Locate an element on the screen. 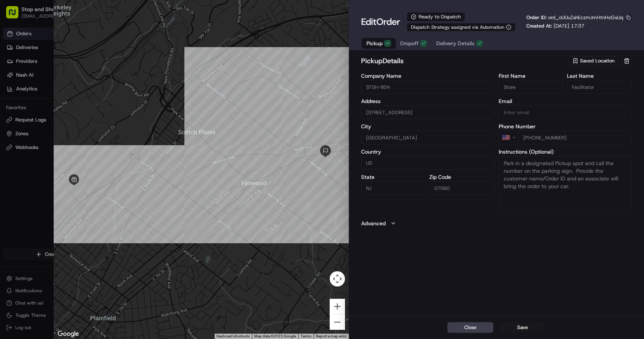  label: Advanced is located at coordinates (373, 223).